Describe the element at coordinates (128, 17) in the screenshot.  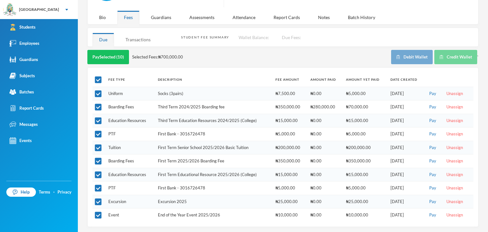
I see `div: Fees` at that location.